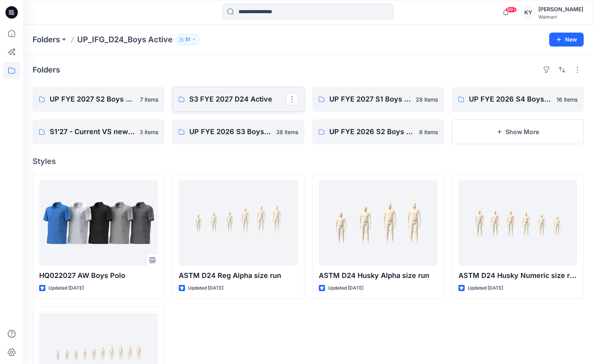 The height and width of the screenshot is (364, 593). I want to click on p: UP_IFG_D24_Boys Active, so click(125, 39).